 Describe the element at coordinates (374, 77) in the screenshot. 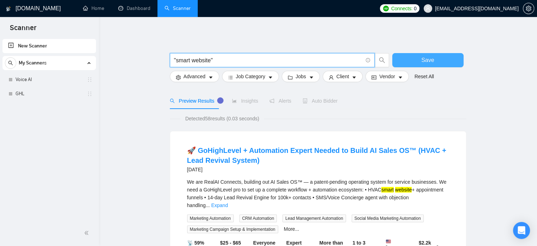

I see `span: idcard` at that location.